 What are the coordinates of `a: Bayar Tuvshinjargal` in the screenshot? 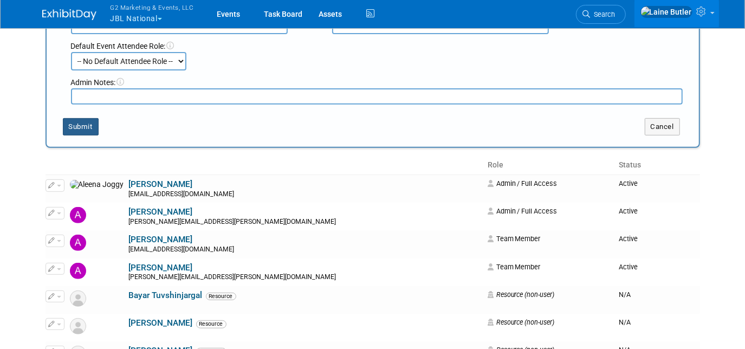 It's located at (166, 295).